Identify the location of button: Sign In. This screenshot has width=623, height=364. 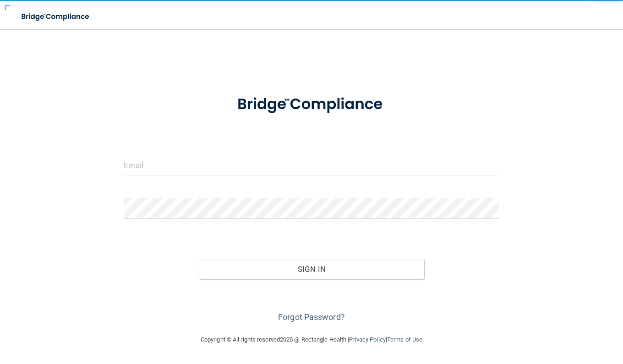
(312, 269).